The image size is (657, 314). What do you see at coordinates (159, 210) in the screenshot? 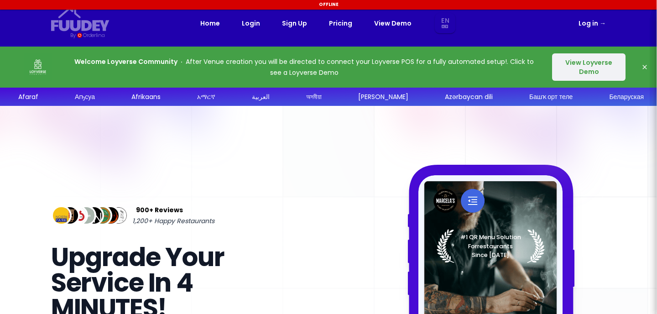
I see `span: 900+ Reviews` at bounding box center [159, 210].